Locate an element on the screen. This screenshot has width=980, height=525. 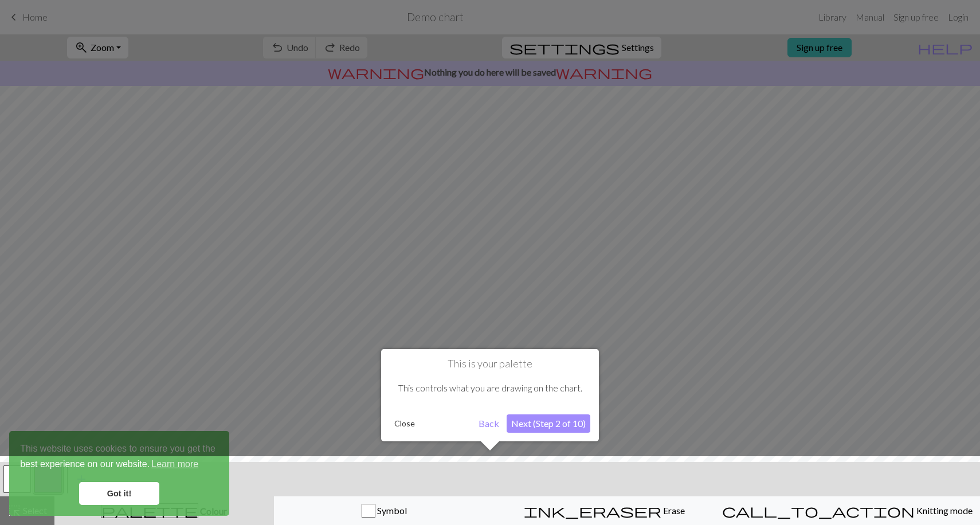
button: Next (Step 2 of 10) is located at coordinates (548, 424).